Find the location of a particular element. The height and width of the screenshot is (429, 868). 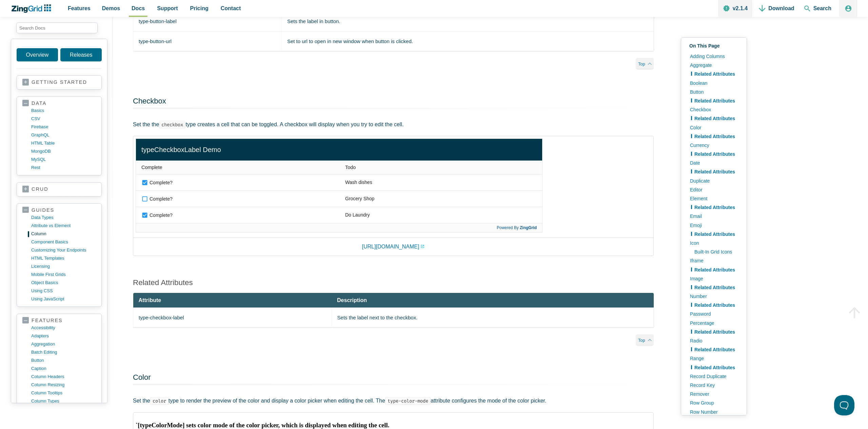

a: Number is located at coordinates (713, 296).